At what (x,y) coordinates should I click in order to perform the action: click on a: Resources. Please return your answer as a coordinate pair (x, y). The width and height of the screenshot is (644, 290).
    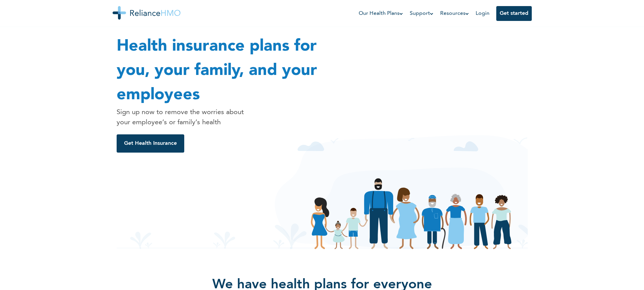
    Looking at the image, I should click on (454, 13).